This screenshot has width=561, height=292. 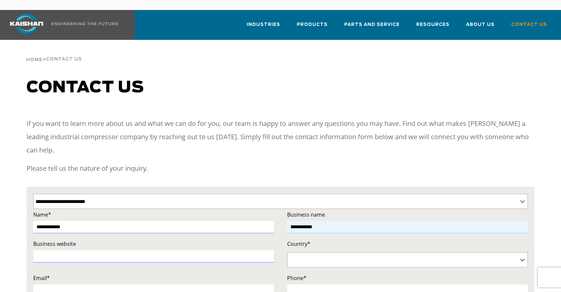 What do you see at coordinates (480, 27) in the screenshot?
I see `a: About Us` at bounding box center [480, 27].